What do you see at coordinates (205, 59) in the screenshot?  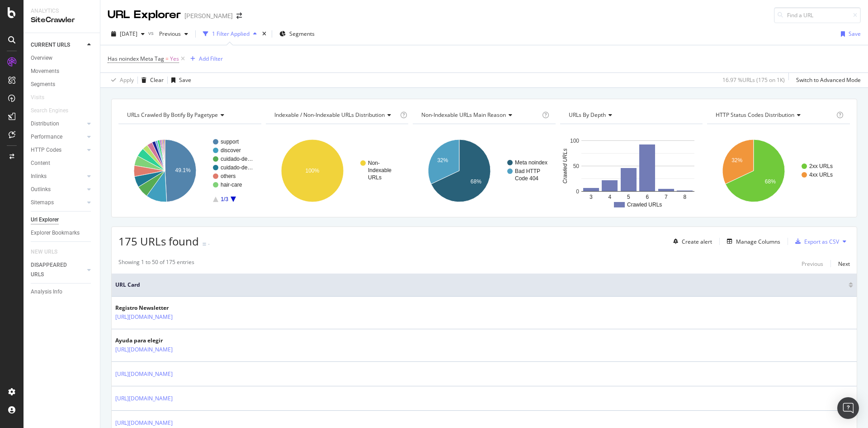 I see `button: Add Filter` at bounding box center [205, 59].